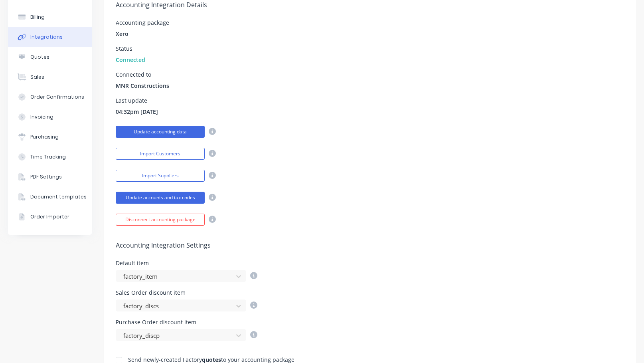 The height and width of the screenshot is (363, 644). What do you see at coordinates (50, 77) in the screenshot?
I see `button: Sales` at bounding box center [50, 77].